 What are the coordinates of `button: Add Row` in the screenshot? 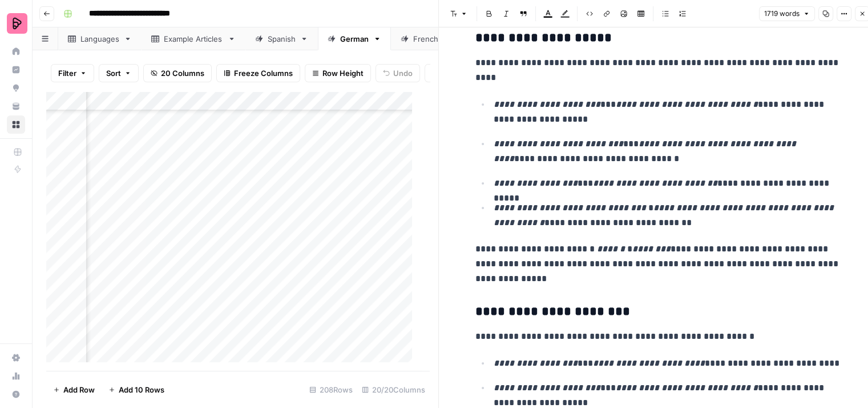 It's located at (74, 389).